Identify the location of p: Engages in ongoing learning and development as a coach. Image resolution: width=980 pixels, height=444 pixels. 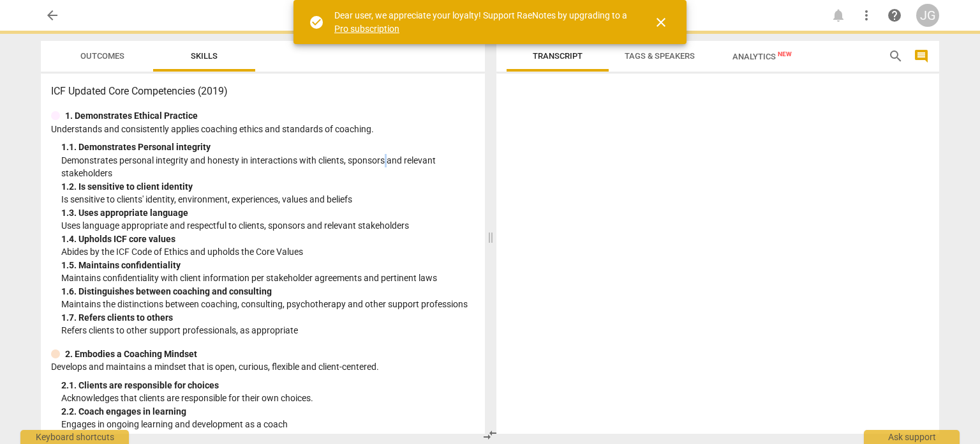
(268, 424).